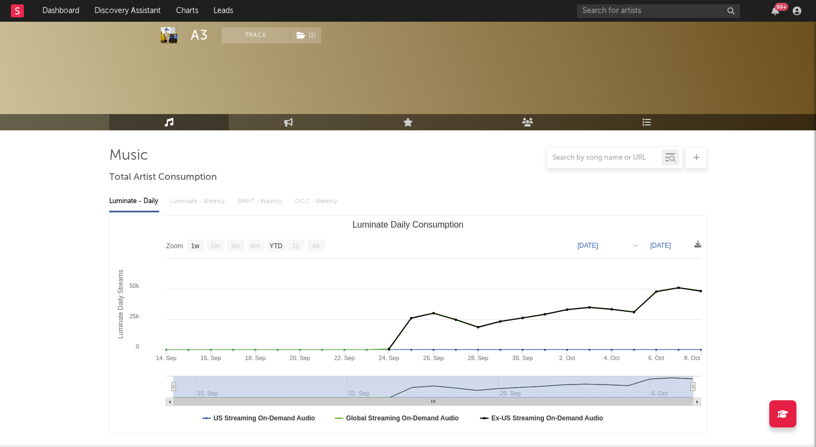 This screenshot has height=447, width=816. Describe the element at coordinates (163, 178) in the screenshot. I see `span: Total Artist Consumption` at that location.